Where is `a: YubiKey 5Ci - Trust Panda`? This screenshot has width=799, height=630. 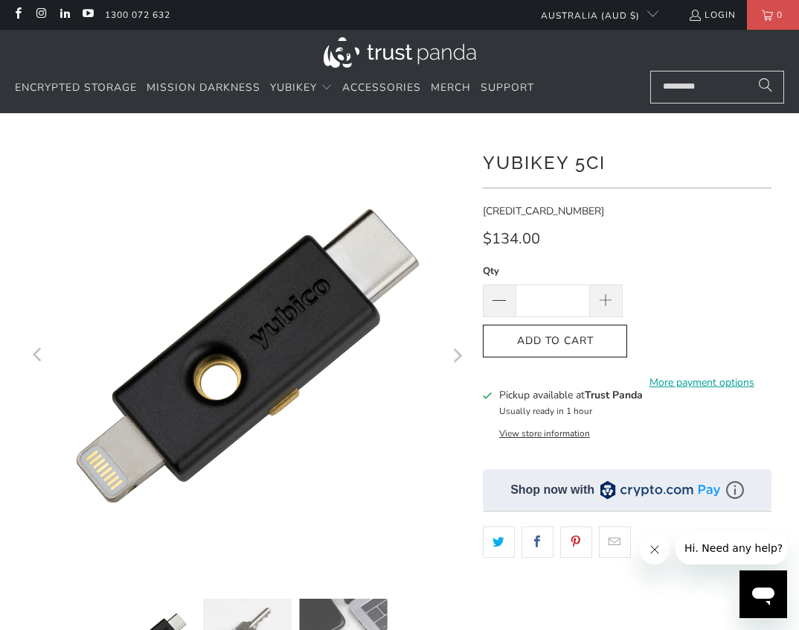
a: YubiKey 5Ci - Trust Panda is located at coordinates (248, 356).